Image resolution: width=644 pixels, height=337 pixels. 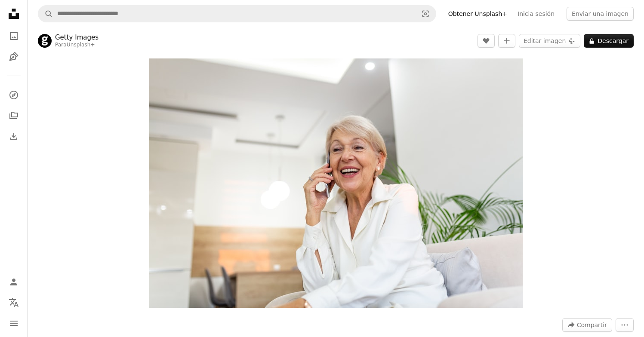 I want to click on button: Menú, so click(x=14, y=323).